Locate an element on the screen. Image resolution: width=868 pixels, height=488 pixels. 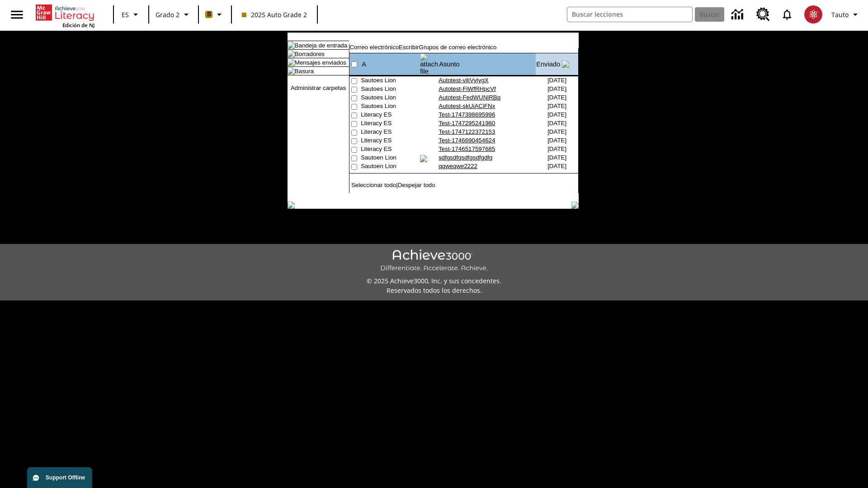
img: attach file is located at coordinates (429, 64).